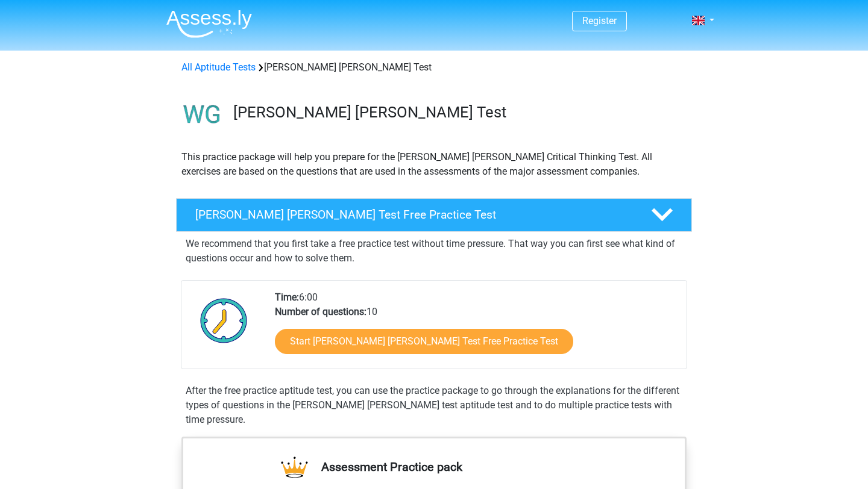  I want to click on a: All Aptitude Tests, so click(219, 67).